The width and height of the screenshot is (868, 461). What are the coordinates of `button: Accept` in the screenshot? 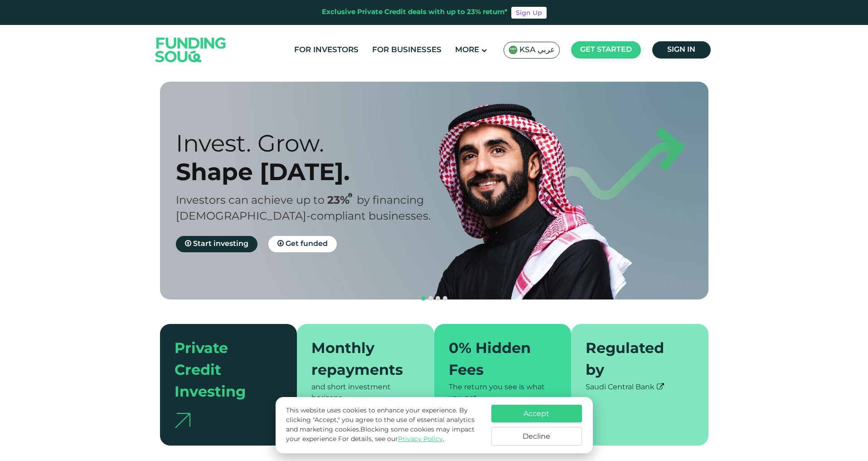 It's located at (537, 413).